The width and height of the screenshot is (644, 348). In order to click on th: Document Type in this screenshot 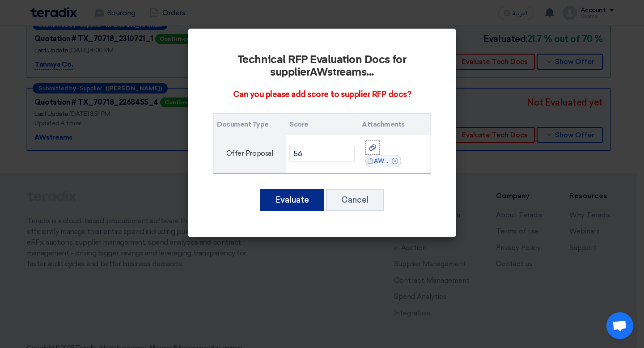, I will do `click(249, 124)`.